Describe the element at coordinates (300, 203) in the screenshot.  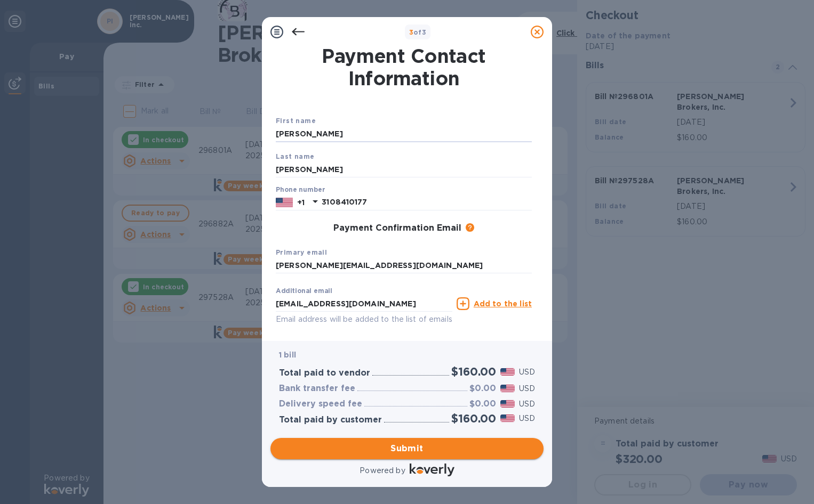
I see `p: +1` at that location.